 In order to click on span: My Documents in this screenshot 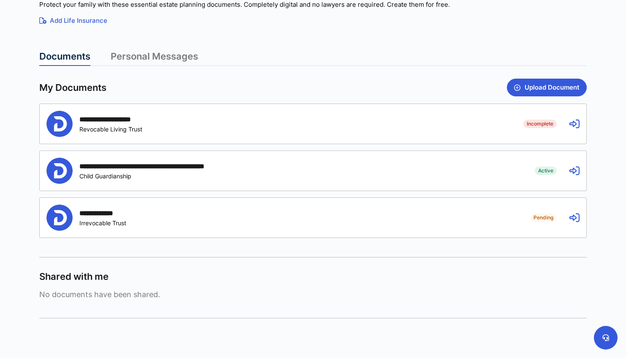, I will do `click(73, 87)`.